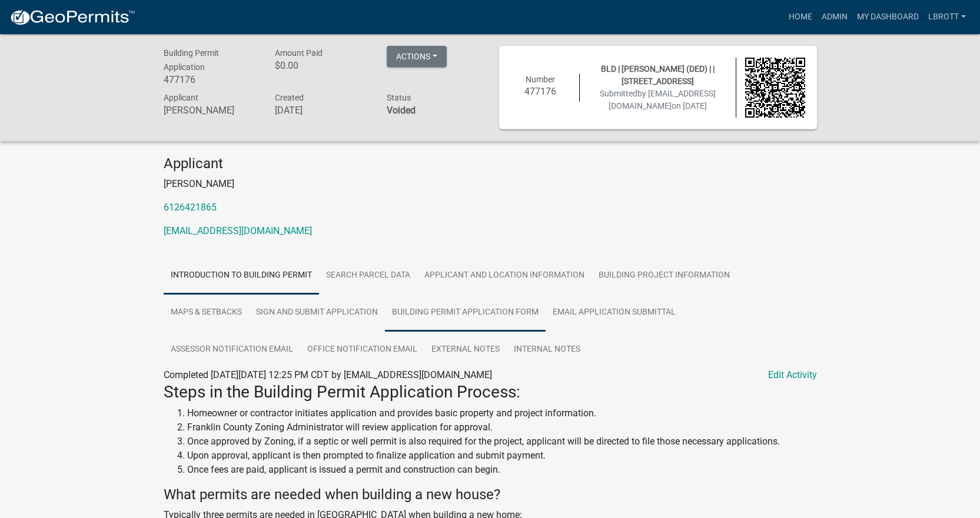  I want to click on a: Search Parcel Data, so click(368, 276).